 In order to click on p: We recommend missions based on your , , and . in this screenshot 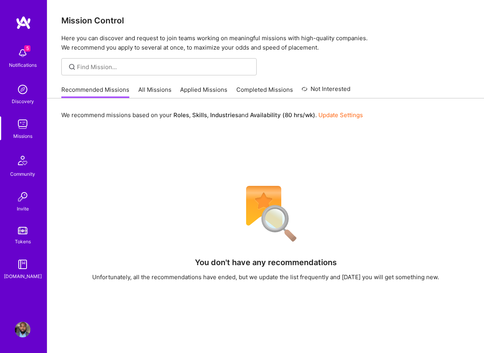, I will do `click(212, 115)`.